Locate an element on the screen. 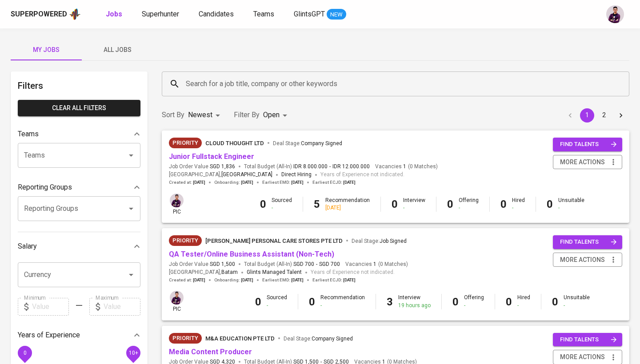 The width and height of the screenshot is (640, 364). input: Value is located at coordinates (50, 307).